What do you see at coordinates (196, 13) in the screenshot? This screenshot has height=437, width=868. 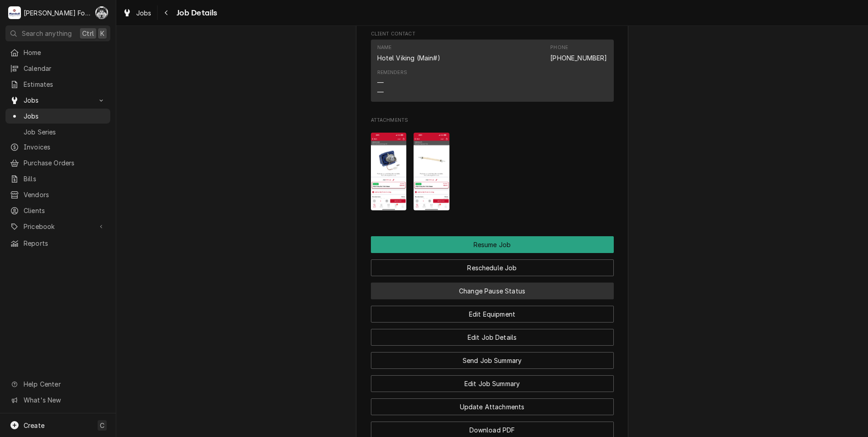 I see `span: Job Details` at bounding box center [196, 13].